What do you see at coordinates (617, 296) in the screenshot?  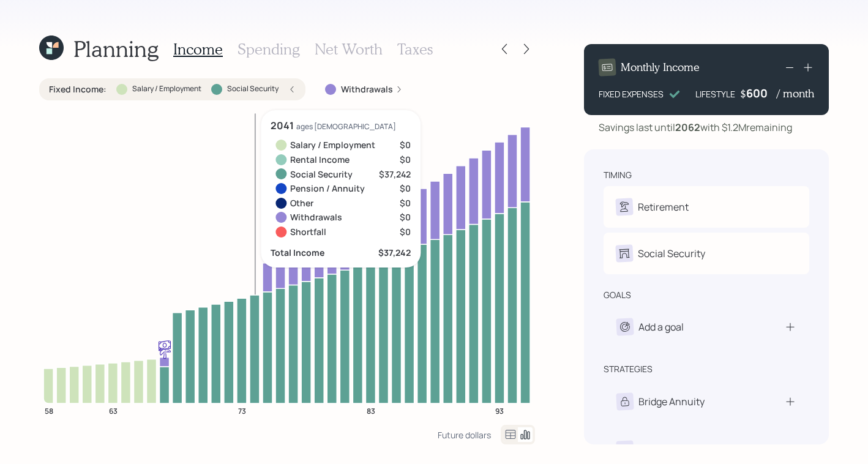 I see `div: goals` at bounding box center [617, 296].